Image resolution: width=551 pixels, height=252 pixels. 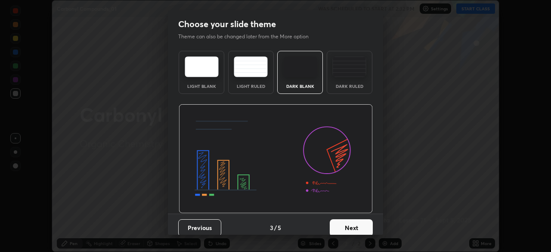 What do you see at coordinates (251, 86) in the screenshot?
I see `div: Light Ruled` at bounding box center [251, 86].